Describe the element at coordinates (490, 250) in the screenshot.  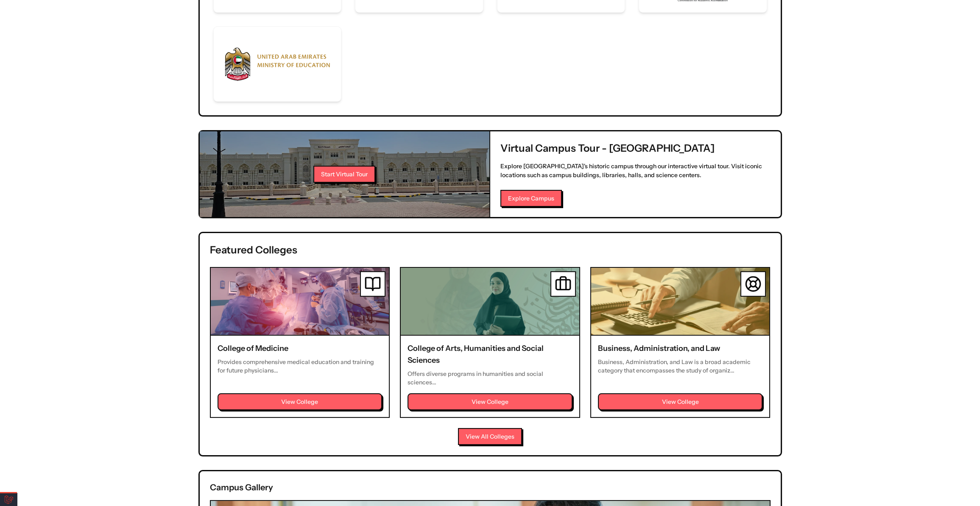
I see `h2: Featured Colleges` at that location.